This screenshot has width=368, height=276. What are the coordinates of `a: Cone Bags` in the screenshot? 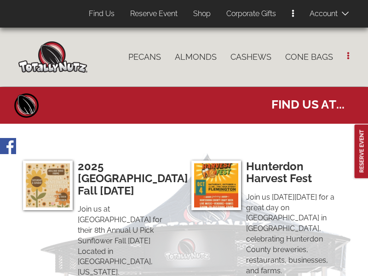 It's located at (309, 57).